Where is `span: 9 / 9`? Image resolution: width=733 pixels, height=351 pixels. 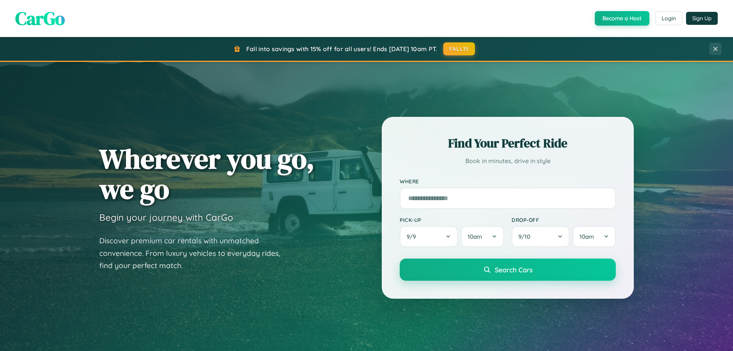 span: 9 / 9 is located at coordinates (413, 236).